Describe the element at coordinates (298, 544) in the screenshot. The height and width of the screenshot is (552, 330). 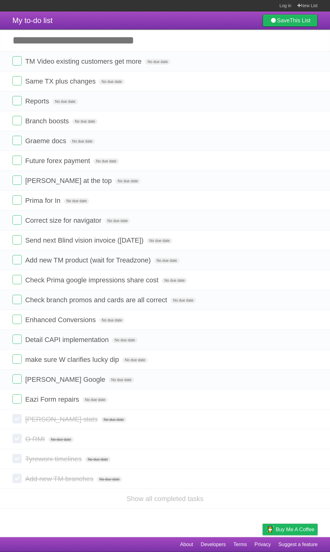
I see `a: Suggest a feature` at that location.